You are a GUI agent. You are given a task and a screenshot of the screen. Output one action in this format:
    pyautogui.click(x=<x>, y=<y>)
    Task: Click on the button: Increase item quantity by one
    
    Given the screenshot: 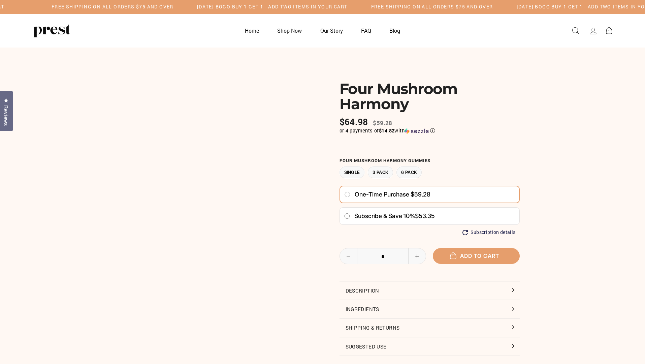 What is the action you would take?
    pyautogui.click(x=417, y=256)
    